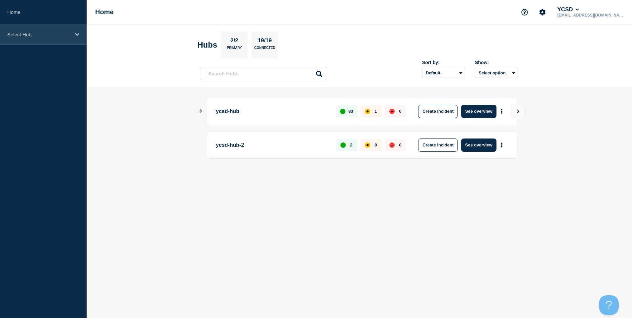  I want to click on p: 2/2, so click(234, 42).